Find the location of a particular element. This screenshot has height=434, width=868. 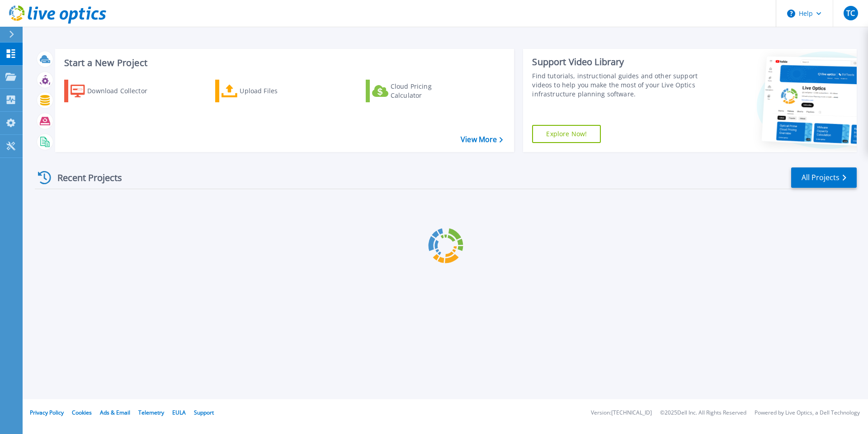

a: Support is located at coordinates (204, 412).